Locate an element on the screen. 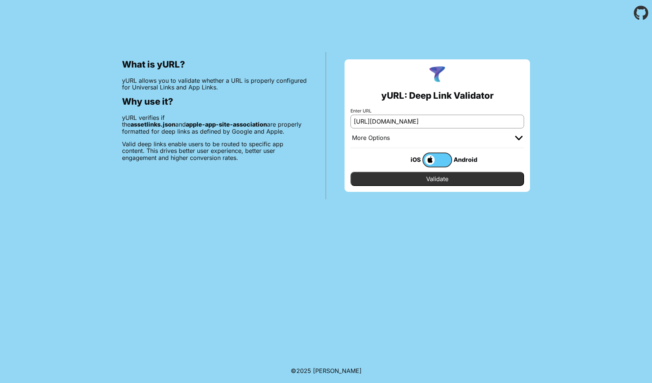 This screenshot has height=383, width=652. h2: Why use it? is located at coordinates (214, 102).